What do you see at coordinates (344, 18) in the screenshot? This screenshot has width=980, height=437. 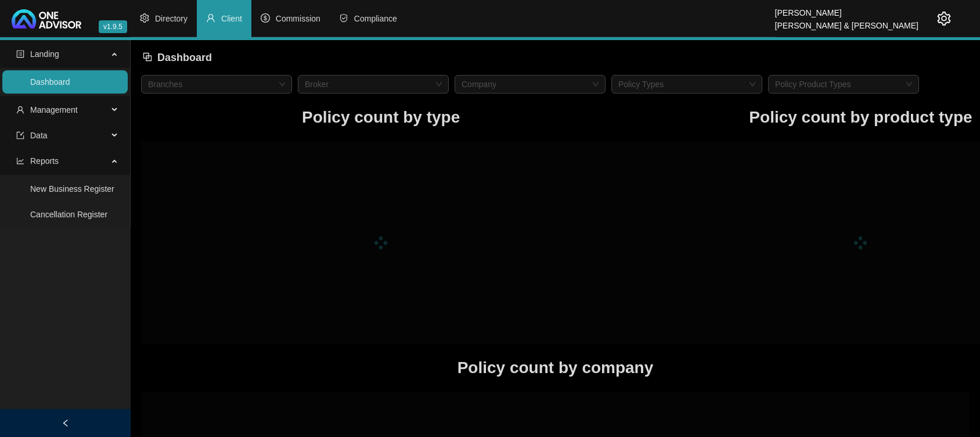 I see `span: safety` at bounding box center [344, 18].